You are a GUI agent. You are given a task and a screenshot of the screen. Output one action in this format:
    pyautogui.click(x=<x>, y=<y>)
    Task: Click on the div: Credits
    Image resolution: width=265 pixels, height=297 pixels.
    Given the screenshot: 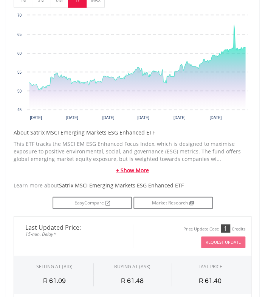 What is the action you would take?
    pyautogui.click(x=238, y=229)
    